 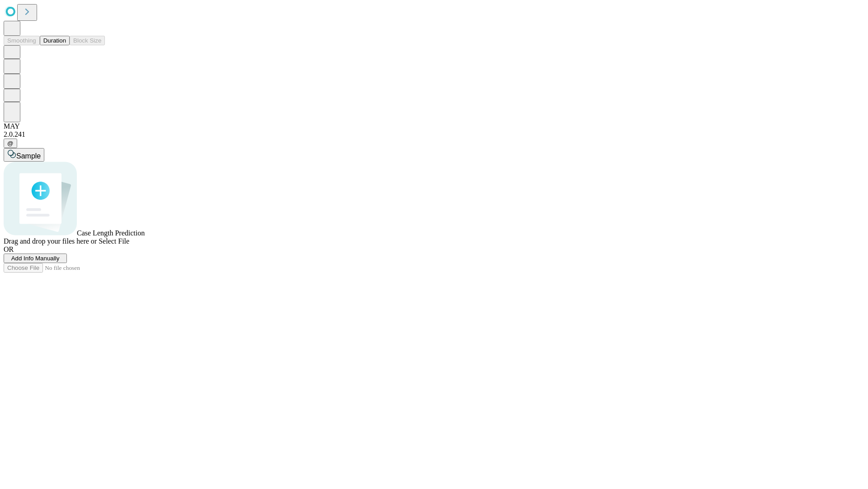 I want to click on span: Case Length Prediction, so click(x=111, y=232).